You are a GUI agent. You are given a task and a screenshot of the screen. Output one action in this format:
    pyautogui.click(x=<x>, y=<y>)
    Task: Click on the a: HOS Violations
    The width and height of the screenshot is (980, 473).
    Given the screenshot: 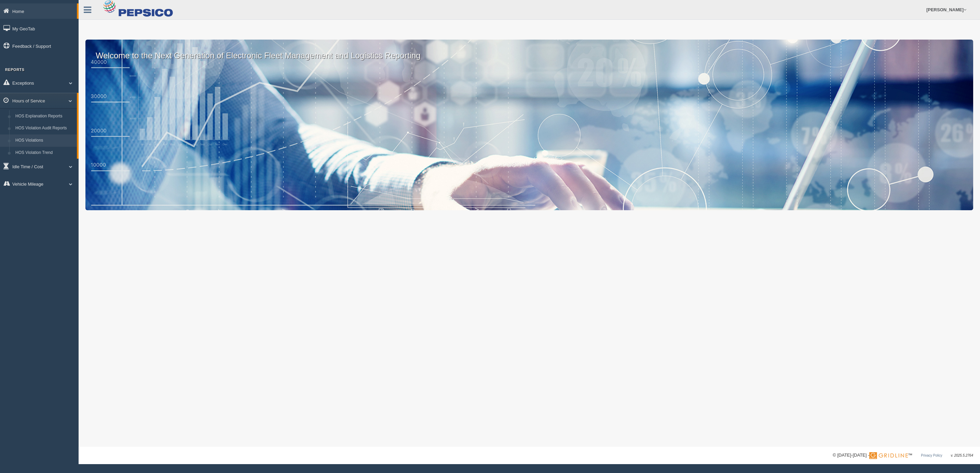 What is the action you would take?
    pyautogui.click(x=44, y=140)
    